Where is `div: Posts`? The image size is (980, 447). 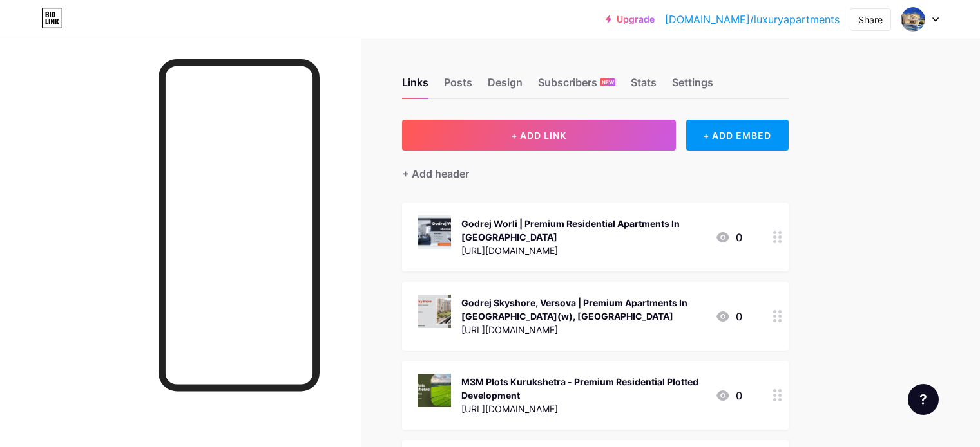
div: Posts is located at coordinates (458, 86).